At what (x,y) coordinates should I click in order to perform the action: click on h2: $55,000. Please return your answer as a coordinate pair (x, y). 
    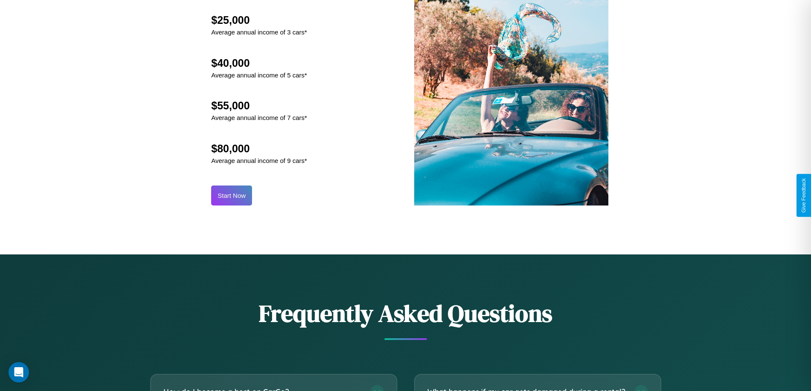
    Looking at the image, I should click on (259, 106).